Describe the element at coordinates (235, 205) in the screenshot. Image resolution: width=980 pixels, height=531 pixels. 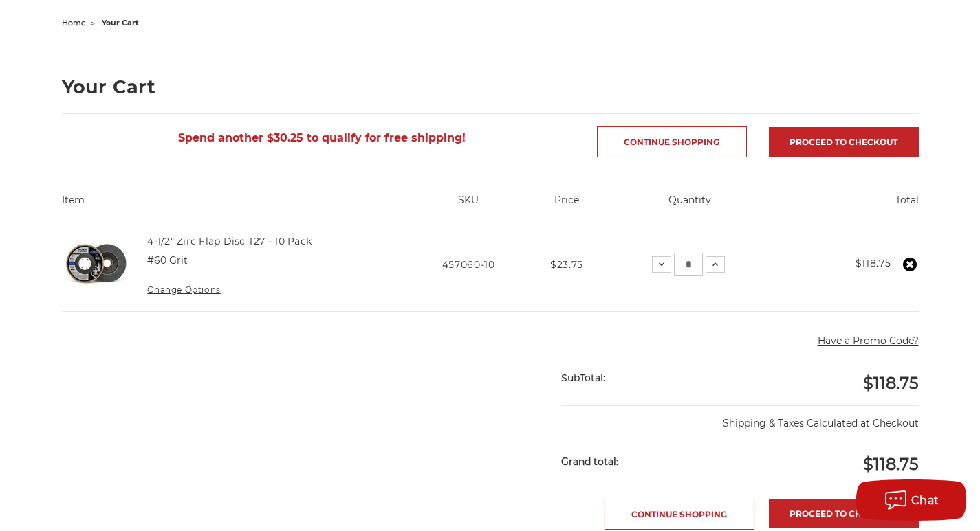
I see `th: Item` at that location.